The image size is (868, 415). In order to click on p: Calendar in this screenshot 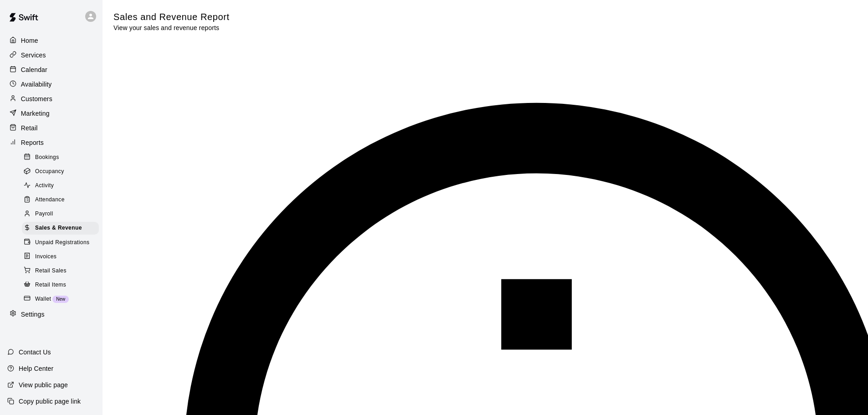, I will do `click(34, 70)`.